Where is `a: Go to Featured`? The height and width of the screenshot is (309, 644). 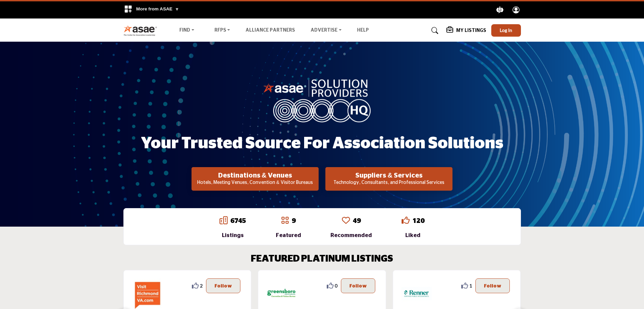 a: Go to Featured is located at coordinates (284, 221).